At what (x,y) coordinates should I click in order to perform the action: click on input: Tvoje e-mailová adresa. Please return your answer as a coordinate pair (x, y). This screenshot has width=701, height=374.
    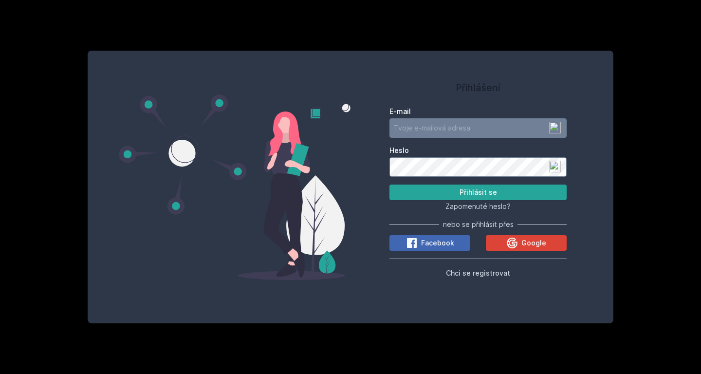
    Looking at the image, I should click on (478, 128).